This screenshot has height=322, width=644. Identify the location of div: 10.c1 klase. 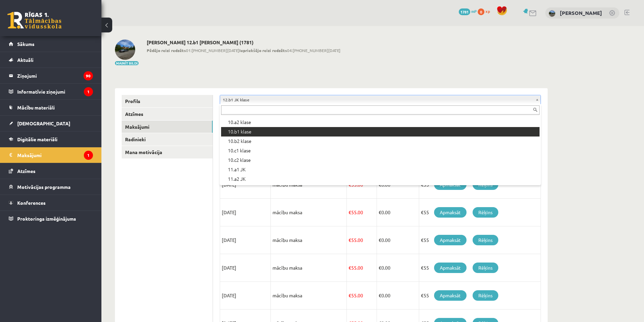
(380, 150).